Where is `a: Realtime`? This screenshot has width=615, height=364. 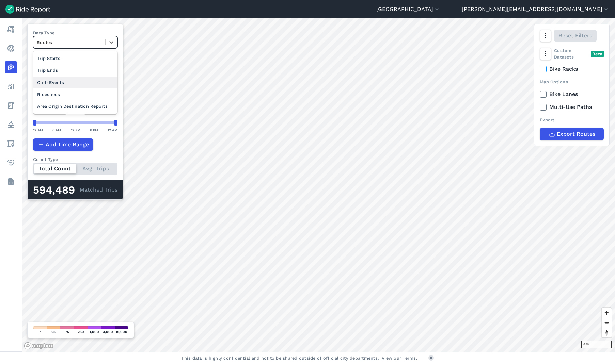
a: Realtime is located at coordinates (11, 48).